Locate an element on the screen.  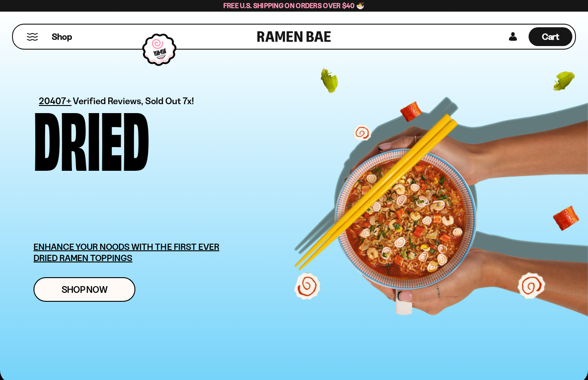
span: Shop Now is located at coordinates (85, 289).